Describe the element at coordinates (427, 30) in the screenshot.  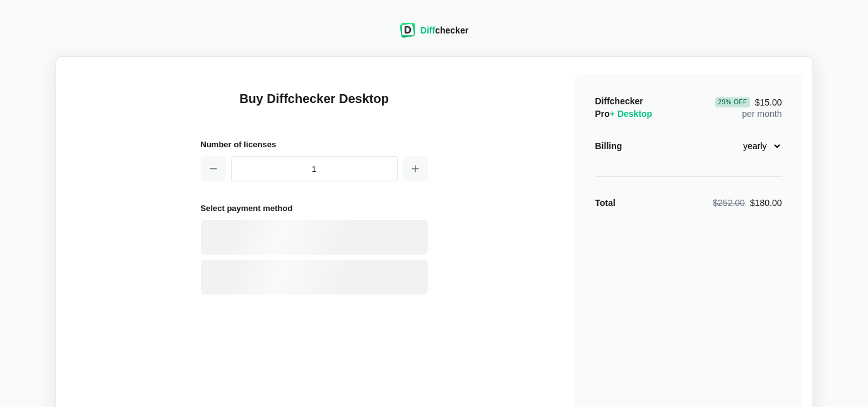
I see `span: Diff` at that location.